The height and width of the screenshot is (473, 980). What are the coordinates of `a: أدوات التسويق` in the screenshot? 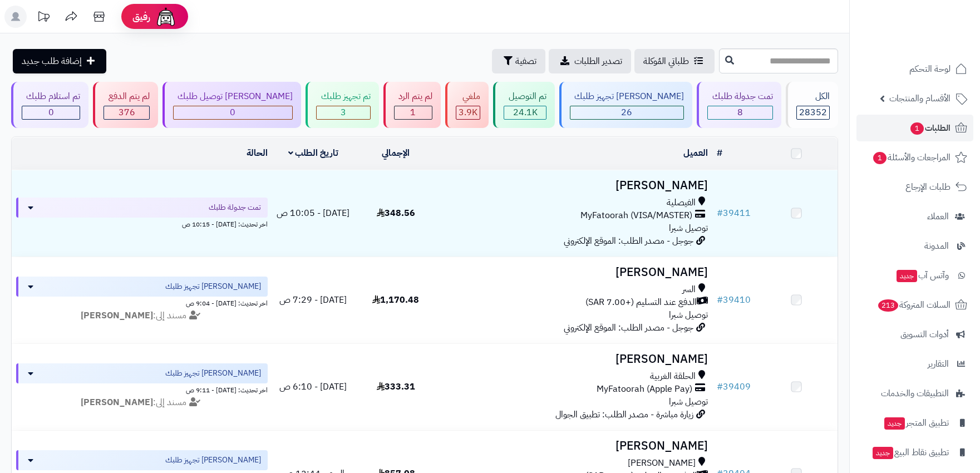 It's located at (914, 334).